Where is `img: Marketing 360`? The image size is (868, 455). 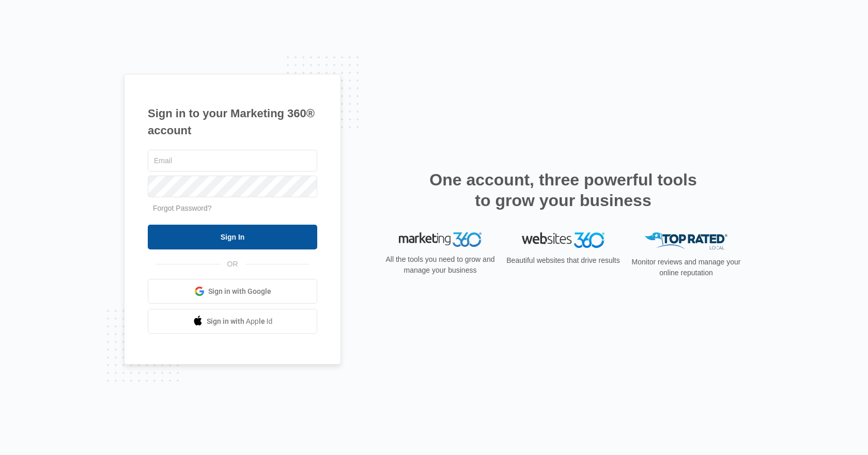 img: Marketing 360 is located at coordinates (440, 240).